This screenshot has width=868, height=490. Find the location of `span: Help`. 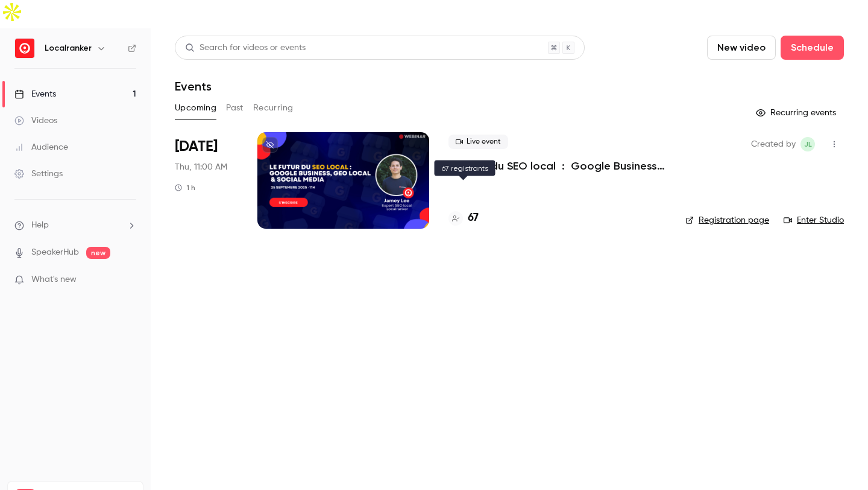

span: Help is located at coordinates (40, 225).